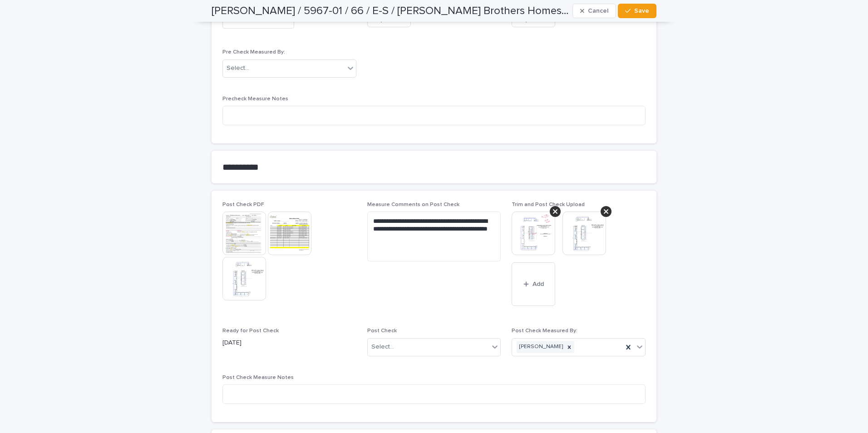 The height and width of the screenshot is (433, 868). What do you see at coordinates (594, 11) in the screenshot?
I see `button: Cancel` at bounding box center [594, 11].